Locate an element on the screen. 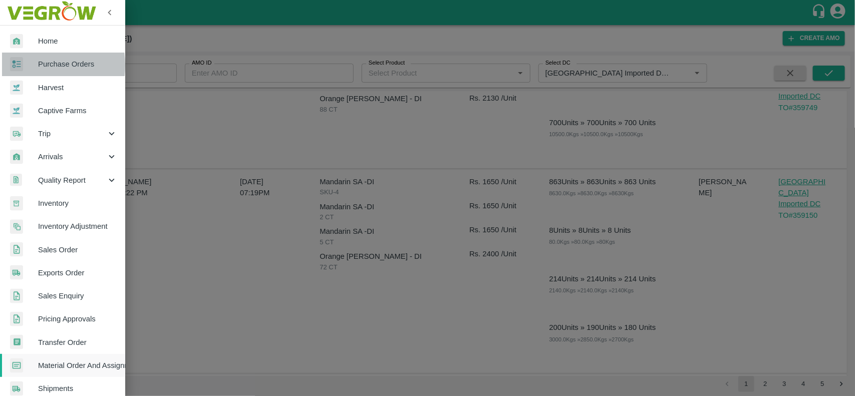 The width and height of the screenshot is (855, 396). span: Sales Order is located at coordinates (78, 250).